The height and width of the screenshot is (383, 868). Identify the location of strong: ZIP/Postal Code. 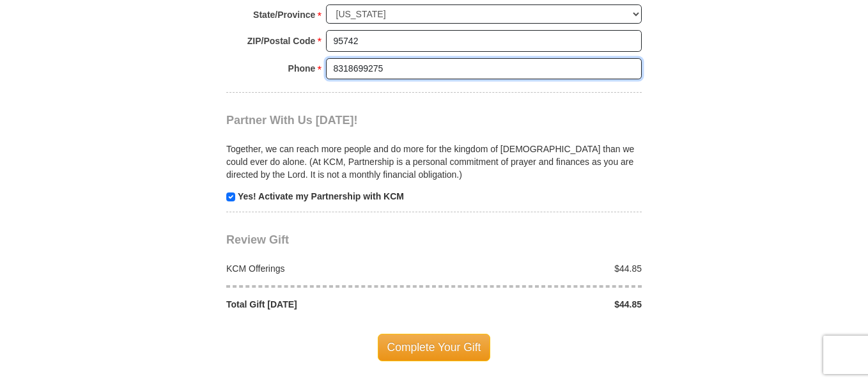
(281, 41).